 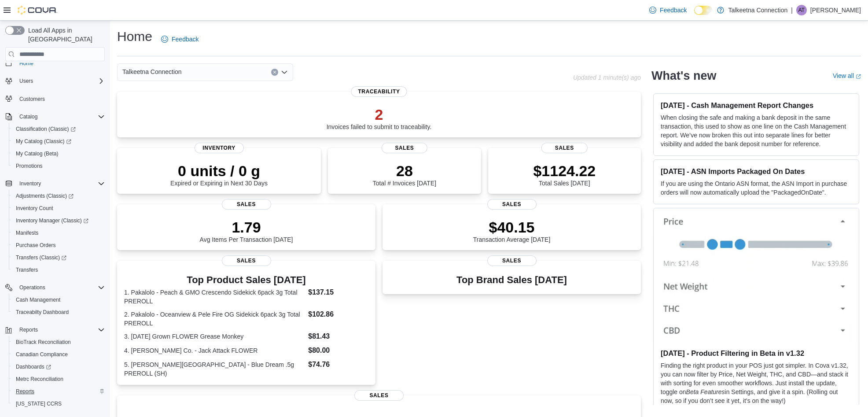 What do you see at coordinates (42, 355) in the screenshot?
I see `a: Canadian Compliance` at bounding box center [42, 355].